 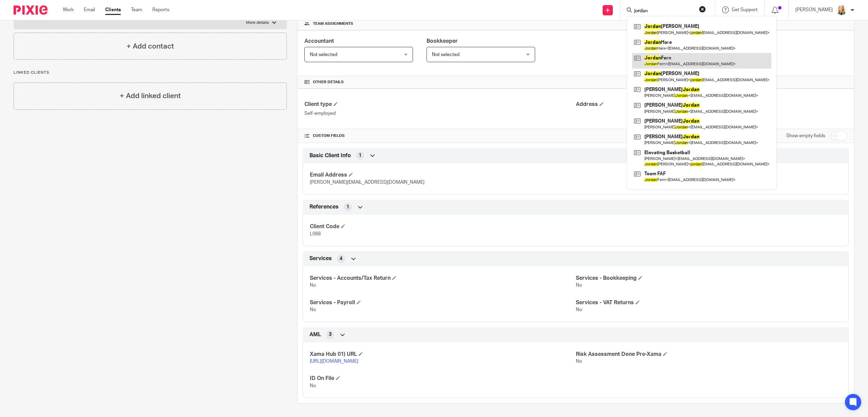 What do you see at coordinates (664, 11) in the screenshot?
I see `input: Search` at bounding box center [664, 11].